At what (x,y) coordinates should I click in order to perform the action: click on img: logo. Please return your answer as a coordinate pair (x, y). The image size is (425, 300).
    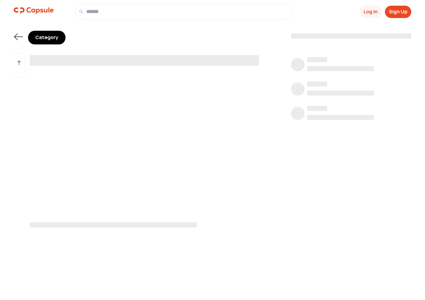
    Looking at the image, I should click on (34, 11).